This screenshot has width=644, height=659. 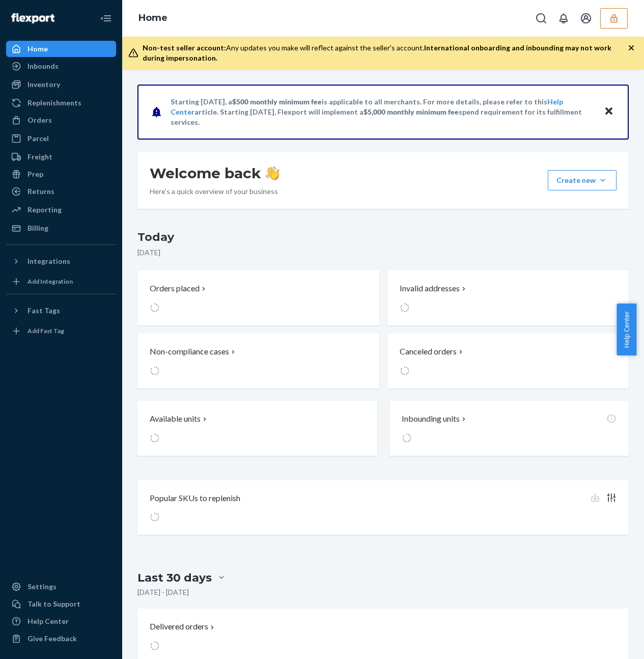 I want to click on p: Orders placed, so click(x=175, y=288).